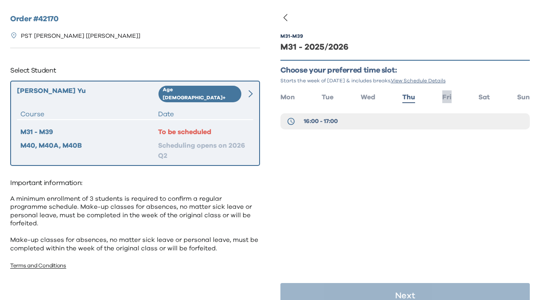 This screenshot has width=540, height=300. I want to click on span: View Schedule Details, so click(418, 81).